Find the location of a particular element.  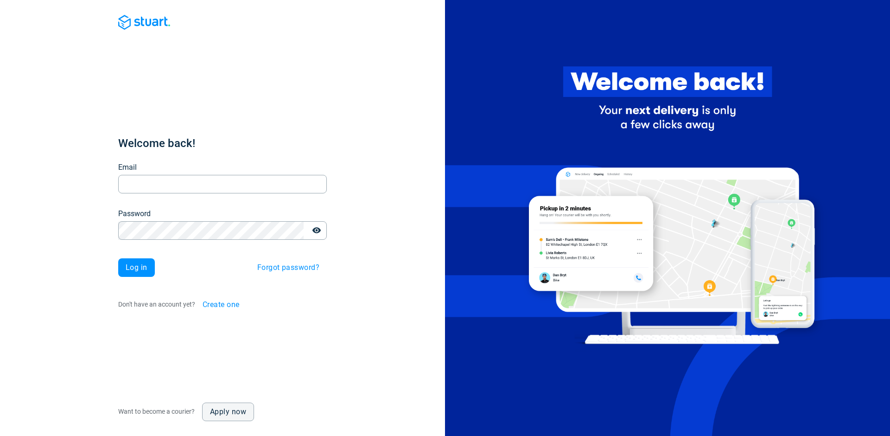

h1: Welcome back! is located at coordinates (223, 143).